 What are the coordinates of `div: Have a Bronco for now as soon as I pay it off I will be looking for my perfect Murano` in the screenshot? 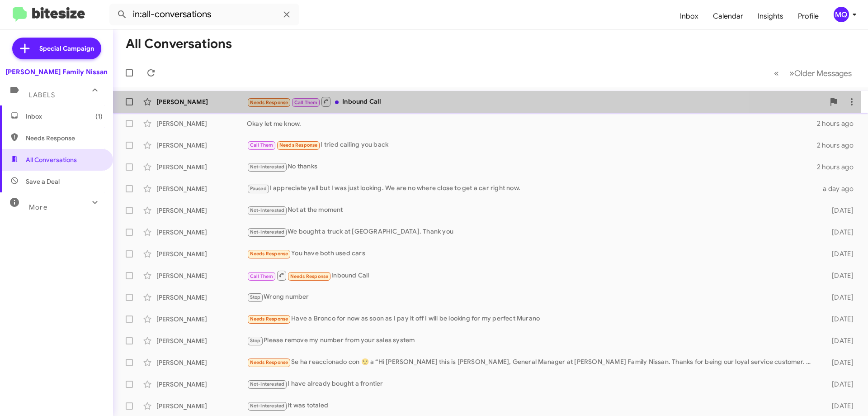 It's located at (532, 318).